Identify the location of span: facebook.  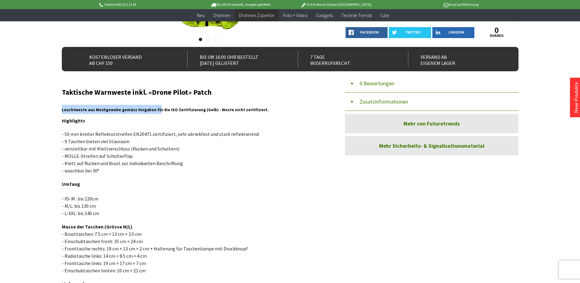
(370, 32).